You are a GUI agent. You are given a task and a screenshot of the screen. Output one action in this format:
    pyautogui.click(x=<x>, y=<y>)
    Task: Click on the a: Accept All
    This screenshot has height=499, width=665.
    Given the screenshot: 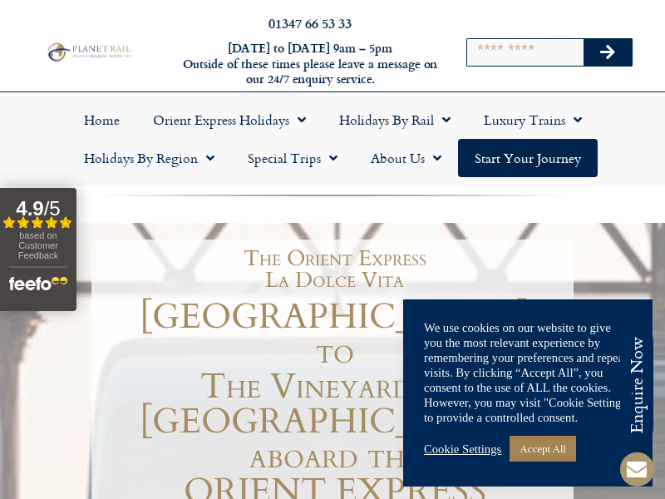 What is the action you would take?
    pyautogui.click(x=543, y=448)
    